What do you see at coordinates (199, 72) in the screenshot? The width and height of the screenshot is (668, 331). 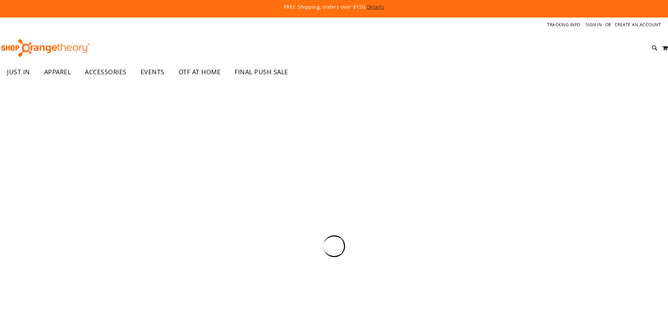 I see `a: OTF AT HOME` at bounding box center [199, 72].